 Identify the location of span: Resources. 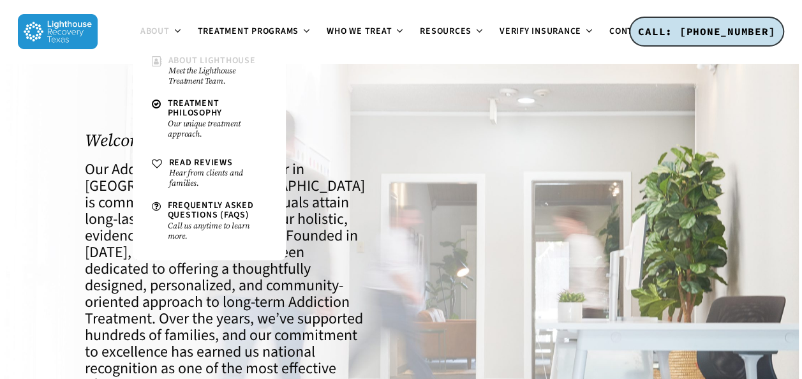
(445, 31).